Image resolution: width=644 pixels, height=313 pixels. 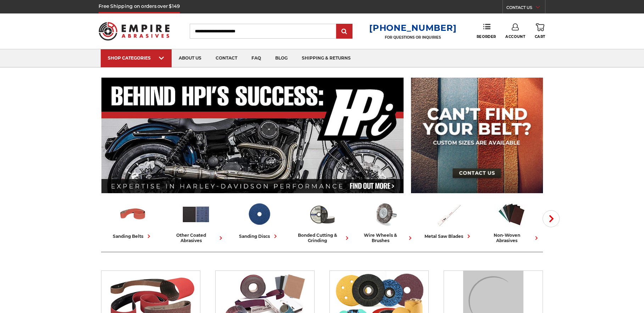 What do you see at coordinates (252, 136) in the screenshot?
I see `a: Banner for an interview featuring Horsepower Inc who makes Harley performance upgrades featured o...` at bounding box center [252, 136].